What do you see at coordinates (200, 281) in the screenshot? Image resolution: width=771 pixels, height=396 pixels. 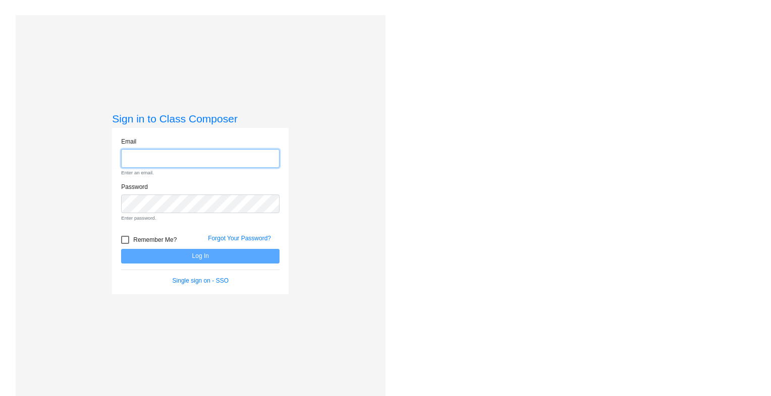 I see `a: Single sign on - SSO` at bounding box center [200, 281].